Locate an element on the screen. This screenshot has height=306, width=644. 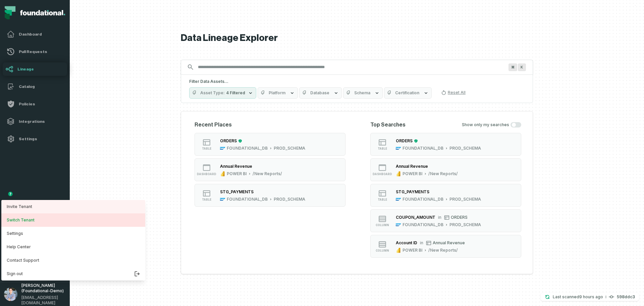
img: avatar of Alon Nafta is located at coordinates (11, 294).